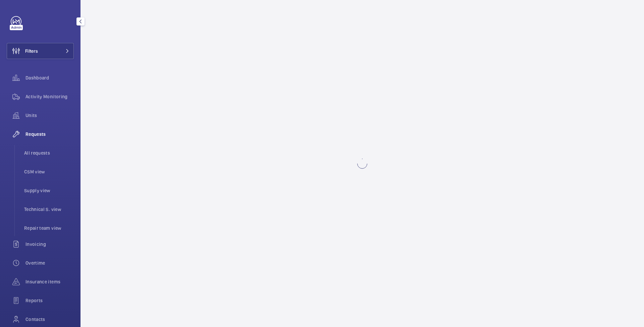  Describe the element at coordinates (50, 96) in the screenshot. I see `span: Activity Monitoring` at that location.